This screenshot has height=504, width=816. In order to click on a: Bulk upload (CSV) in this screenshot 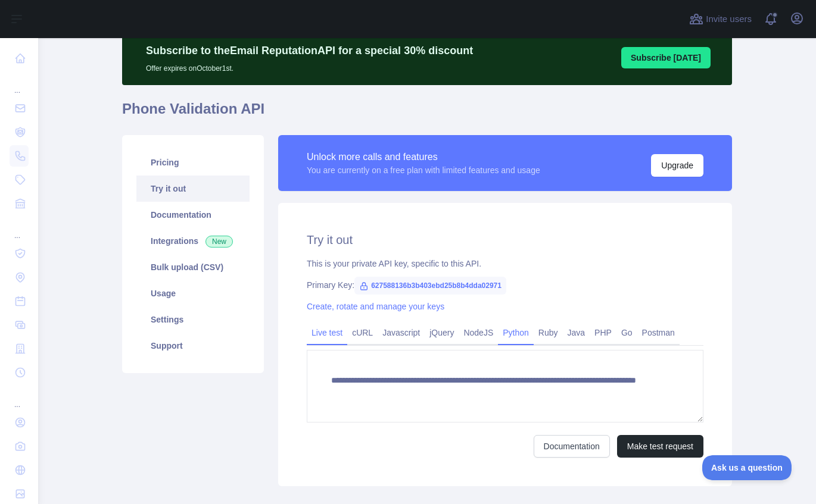, I will do `click(193, 267)`.